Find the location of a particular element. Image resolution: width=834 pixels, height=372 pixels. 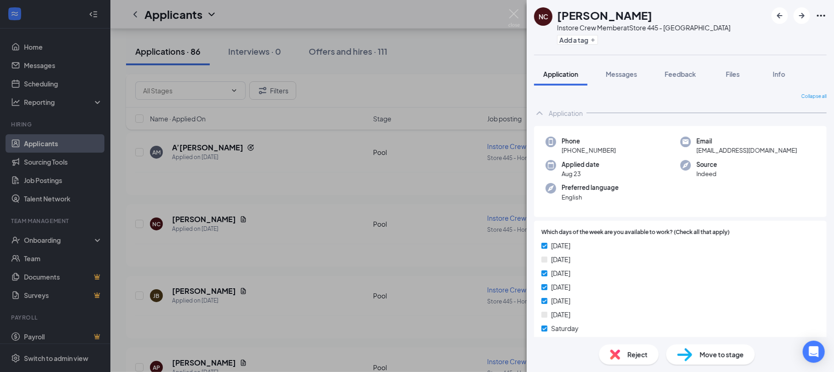

button: PlusAdd a tag is located at coordinates (578, 40).